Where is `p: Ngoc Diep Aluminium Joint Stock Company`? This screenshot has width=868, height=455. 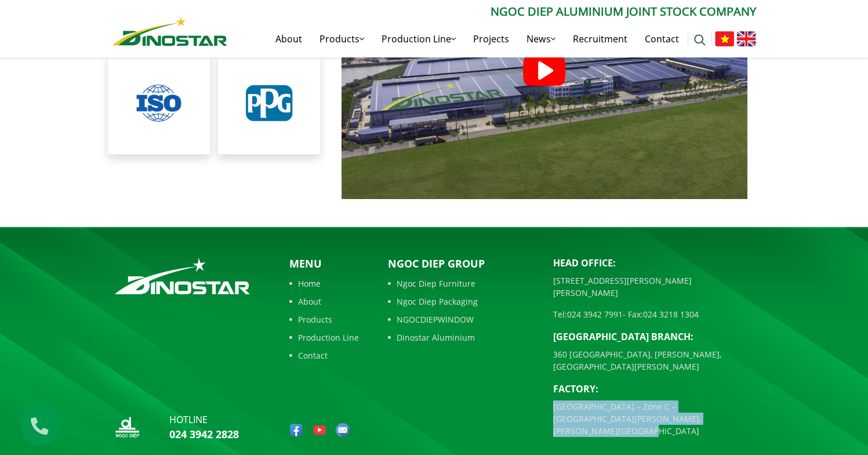 p: Ngoc Diep Aluminium Joint Stock Company is located at coordinates (492, 12).